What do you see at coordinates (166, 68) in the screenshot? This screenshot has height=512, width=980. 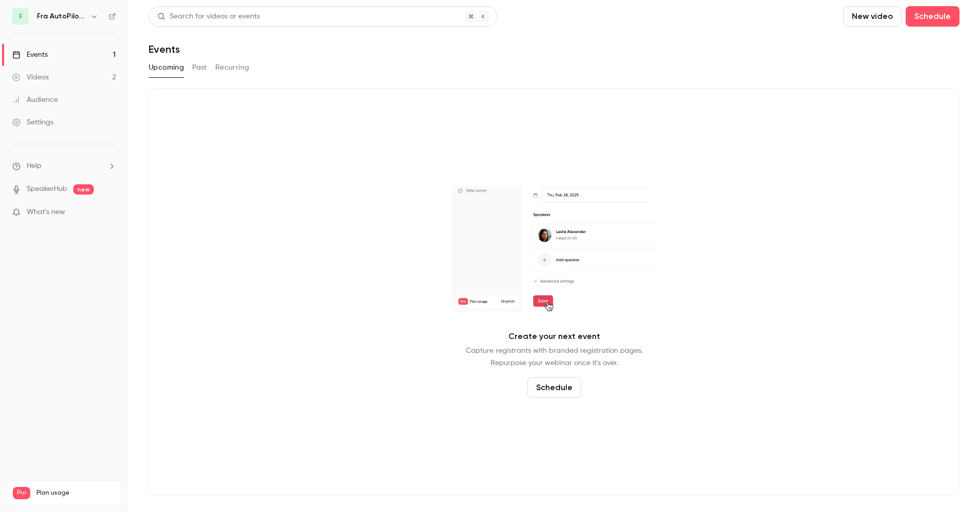 I see `button: Upcoming` at bounding box center [166, 68].